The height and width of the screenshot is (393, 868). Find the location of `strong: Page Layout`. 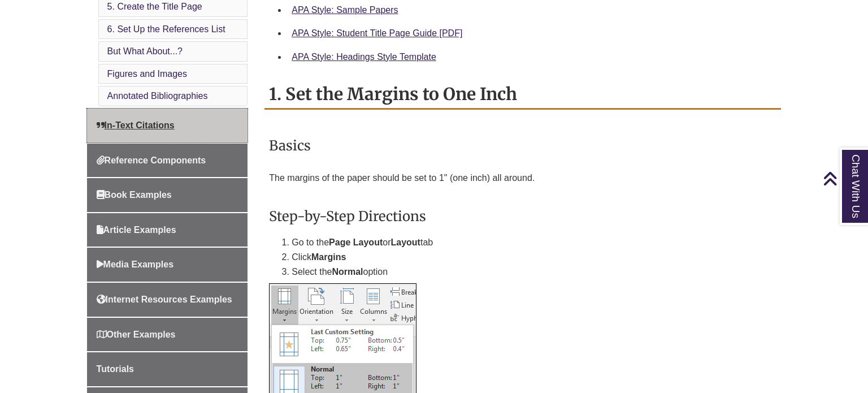

strong: Page Layout is located at coordinates (355, 242).